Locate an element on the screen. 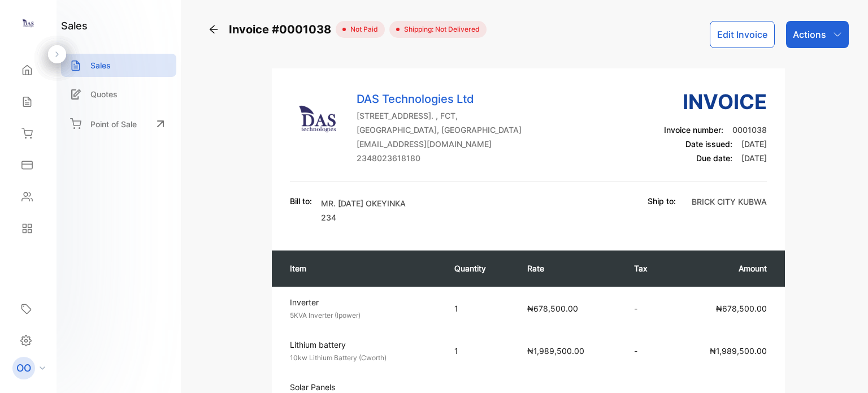  a: Point of Sale is located at coordinates (119, 124).